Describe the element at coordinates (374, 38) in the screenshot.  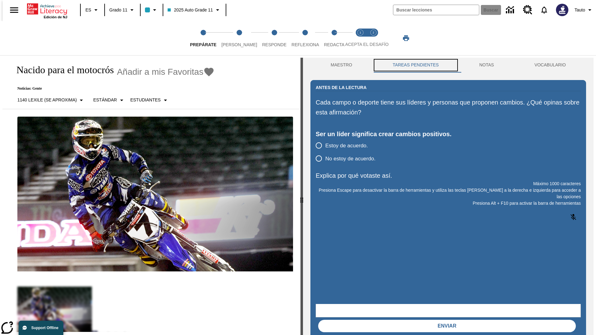
I see `button: Acepta el desafío contesta step 2 of 2` at that location.